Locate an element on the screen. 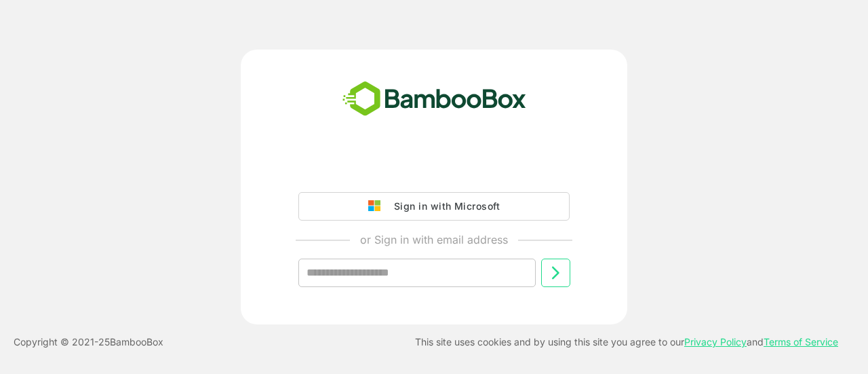 The image size is (868, 374). a: Privacy Policy is located at coordinates (715, 341).